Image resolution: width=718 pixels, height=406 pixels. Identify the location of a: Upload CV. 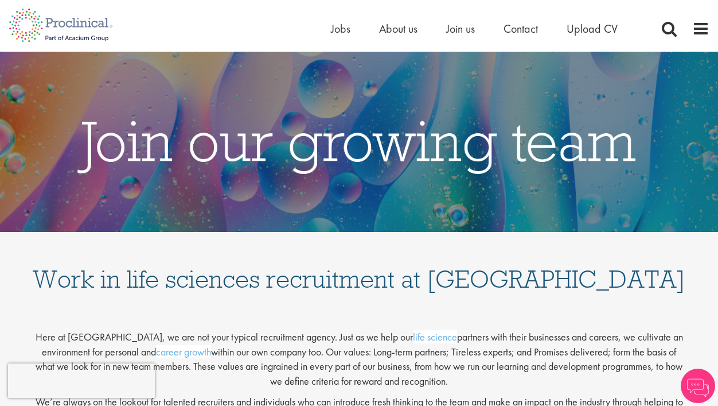
(592, 29).